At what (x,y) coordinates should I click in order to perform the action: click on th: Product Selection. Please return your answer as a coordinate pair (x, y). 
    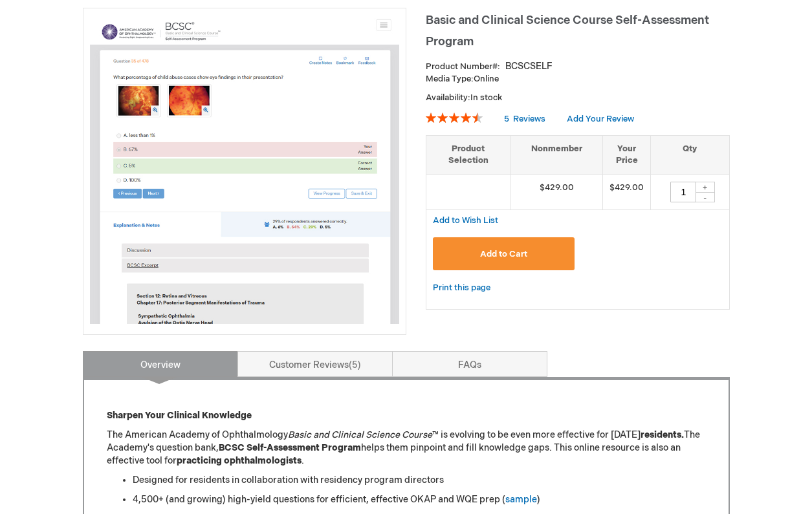
    Looking at the image, I should click on (468, 155).